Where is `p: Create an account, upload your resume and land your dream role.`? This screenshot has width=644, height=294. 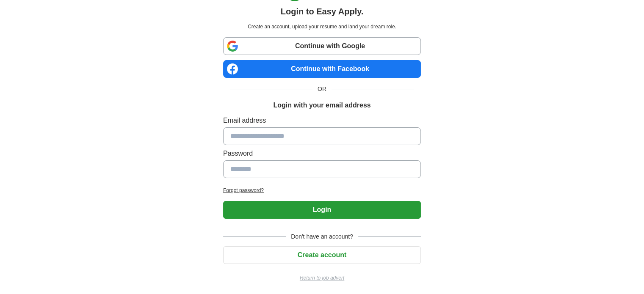
p: Create an account, upload your resume and land your dream role. is located at coordinates (322, 26).